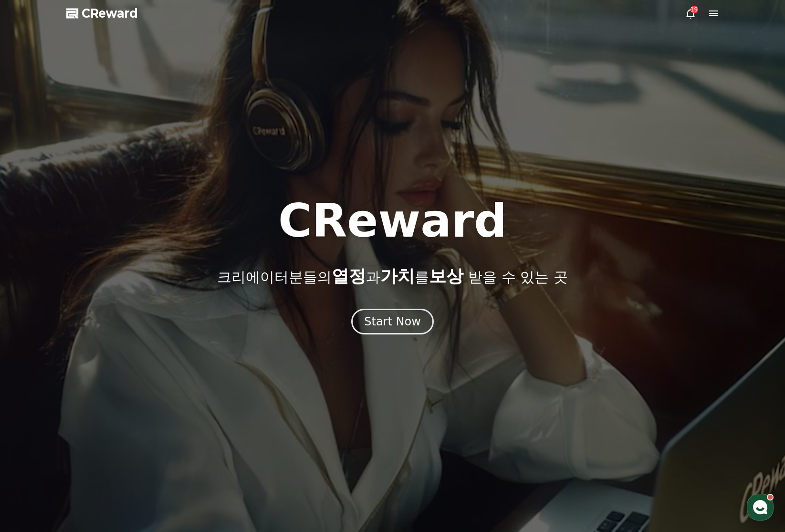  Describe the element at coordinates (392, 322) in the screenshot. I see `div: Start Now` at that location.